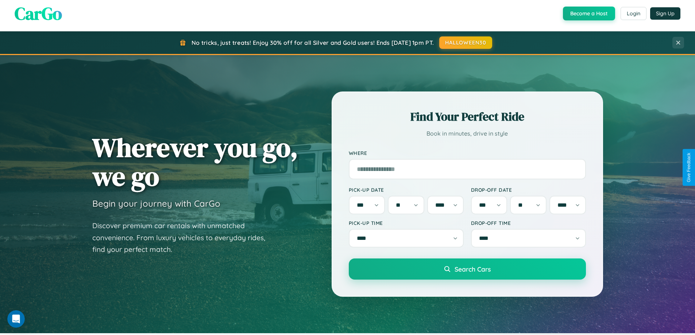  I want to click on button: HALLOWEEN30, so click(466, 43).